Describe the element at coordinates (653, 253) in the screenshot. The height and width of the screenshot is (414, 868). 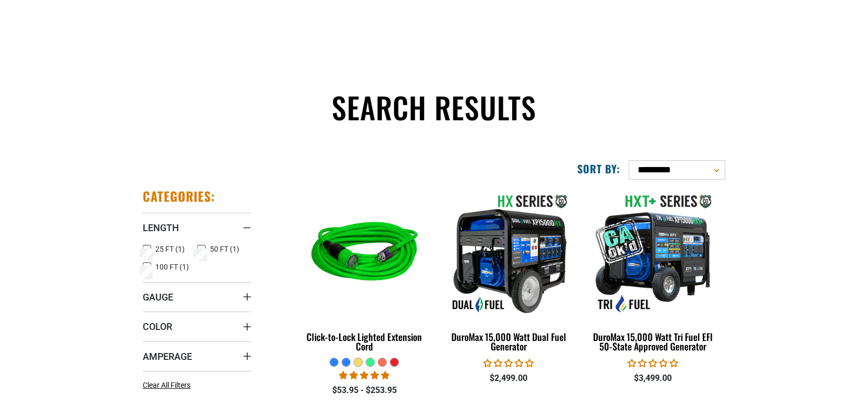
I see `img: DuroMax 15,000 Watt Tri Fuel EFI 50-State Approved Generator` at that location.